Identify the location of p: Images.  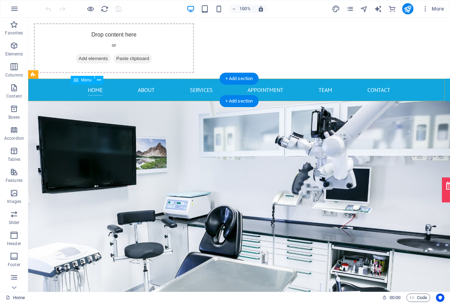
(14, 202).